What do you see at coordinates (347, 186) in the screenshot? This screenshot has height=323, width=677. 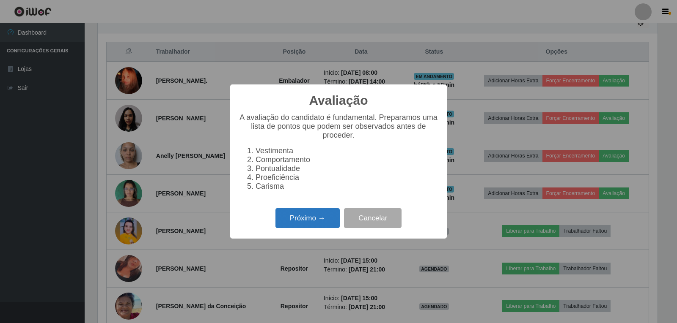 I see `li: Carisma` at bounding box center [347, 186].